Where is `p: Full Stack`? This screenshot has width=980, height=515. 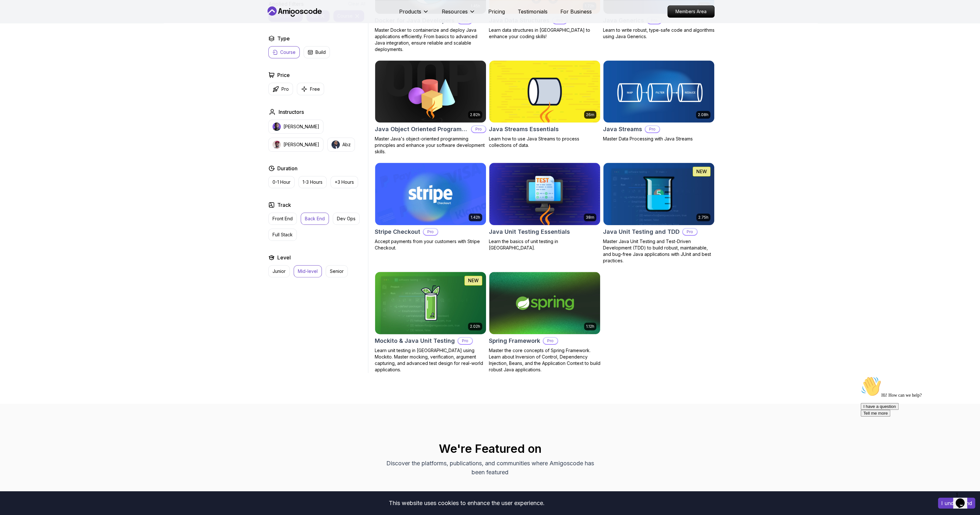
p: Full Stack is located at coordinates (282, 235).